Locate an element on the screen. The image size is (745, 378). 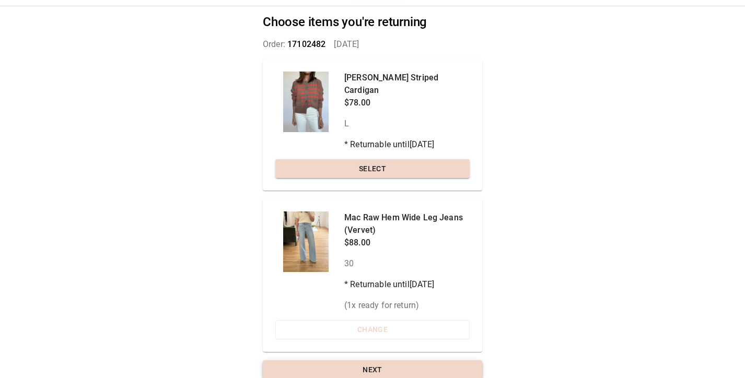
button: Select is located at coordinates (372, 169).